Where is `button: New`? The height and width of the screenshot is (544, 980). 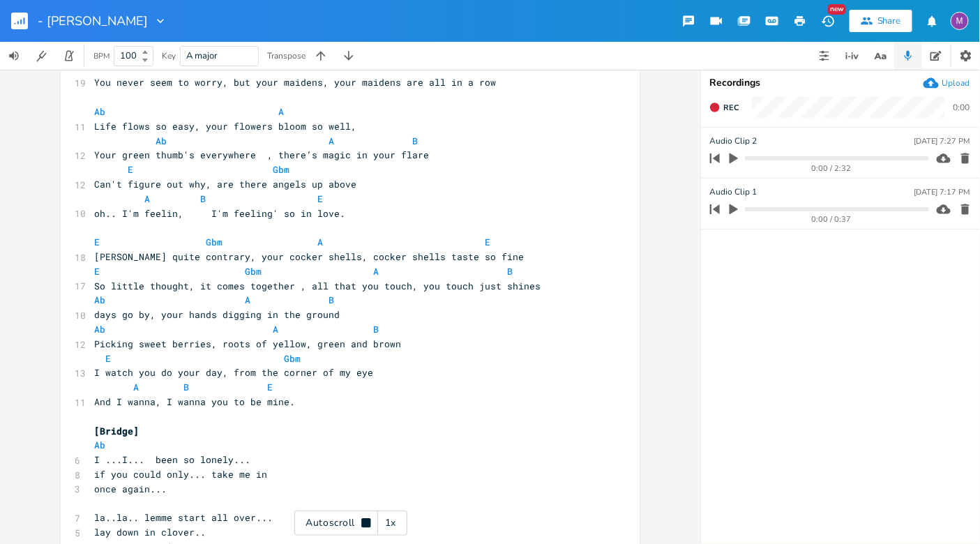
button: New is located at coordinates (827, 21).